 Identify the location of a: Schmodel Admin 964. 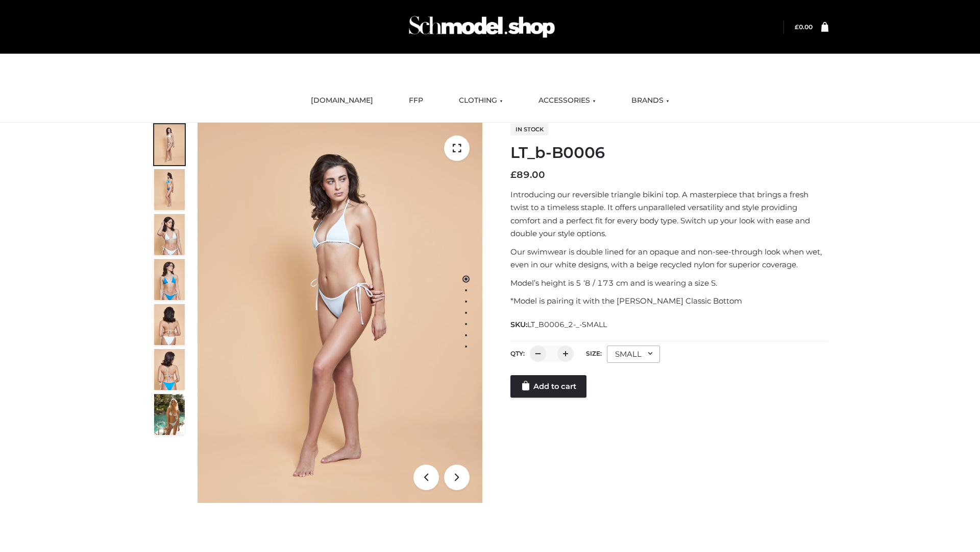
(482, 27).